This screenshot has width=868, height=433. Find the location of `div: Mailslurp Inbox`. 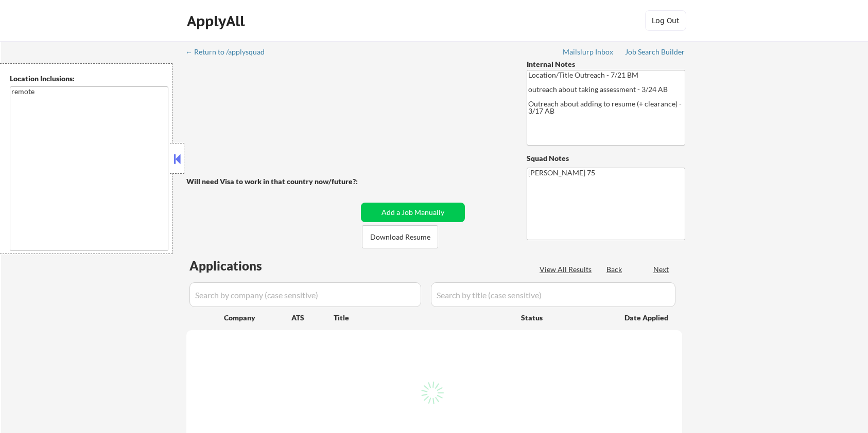

div: Mailslurp Inbox is located at coordinates (589, 52).